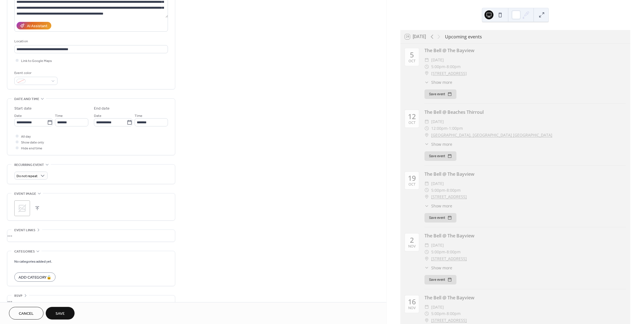 This screenshot has width=644, height=324. What do you see at coordinates (27, 99) in the screenshot?
I see `span: Date and time` at bounding box center [27, 99].